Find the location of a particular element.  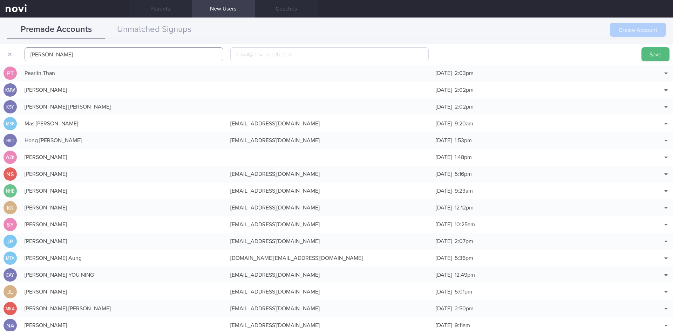

button: Unmatched Signups is located at coordinates (154, 30).